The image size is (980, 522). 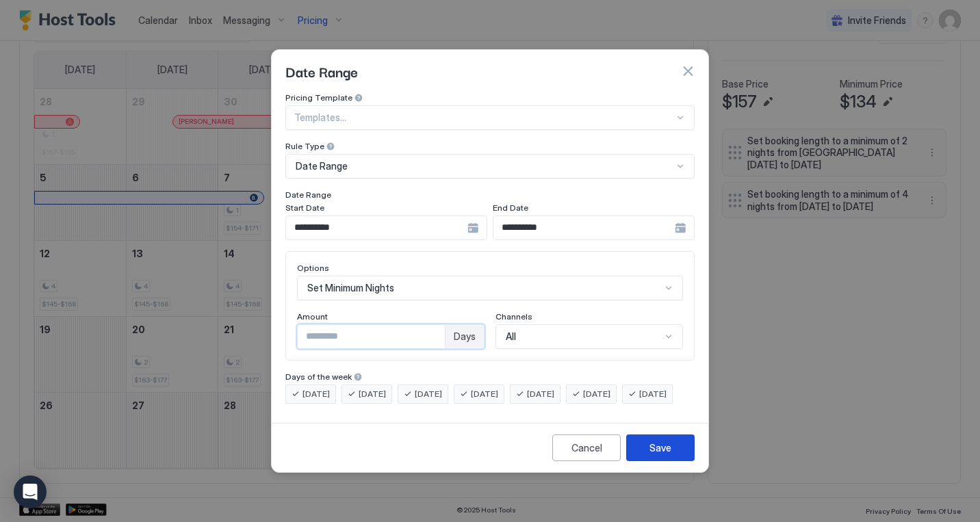 I want to click on span: Options, so click(x=313, y=267).